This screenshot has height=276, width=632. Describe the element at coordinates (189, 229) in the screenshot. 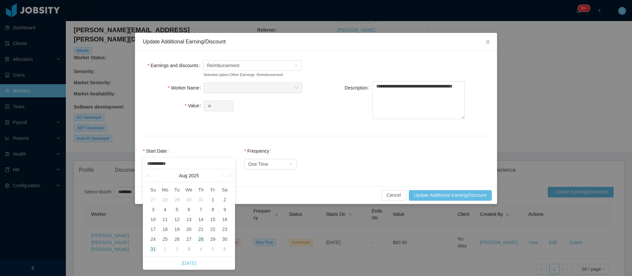

I see `td: August 20, 2025` at that location.